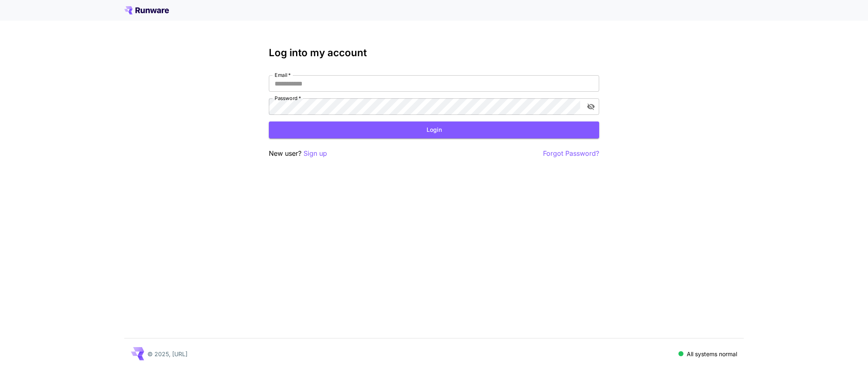  What do you see at coordinates (434, 130) in the screenshot?
I see `button: Login` at bounding box center [434, 130].